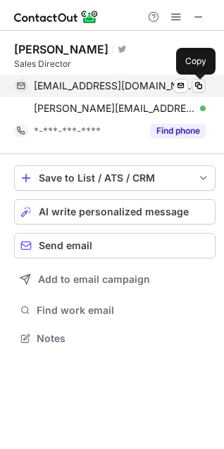  Describe the element at coordinates (123, 339) in the screenshot. I see `span: Notes` at that location.